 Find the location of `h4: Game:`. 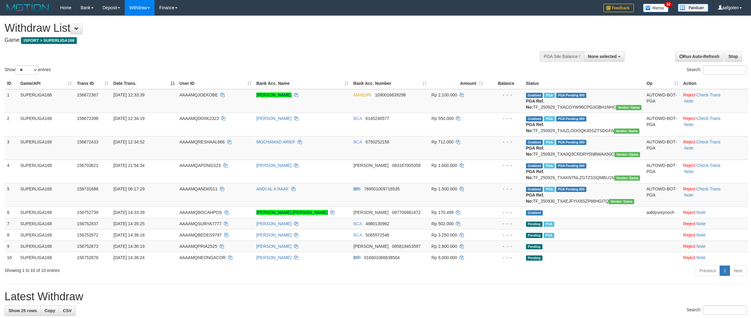

h4: Game: is located at coordinates (249, 40).